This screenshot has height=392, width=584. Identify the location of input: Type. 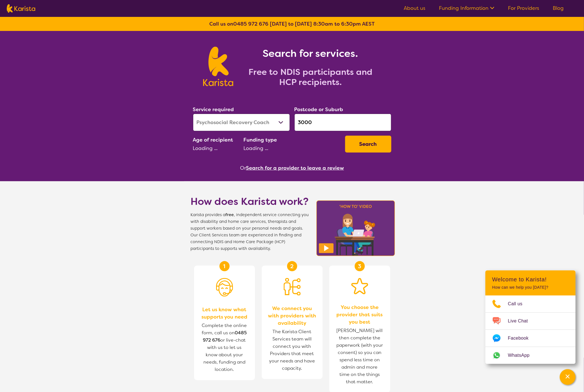
(343, 122).